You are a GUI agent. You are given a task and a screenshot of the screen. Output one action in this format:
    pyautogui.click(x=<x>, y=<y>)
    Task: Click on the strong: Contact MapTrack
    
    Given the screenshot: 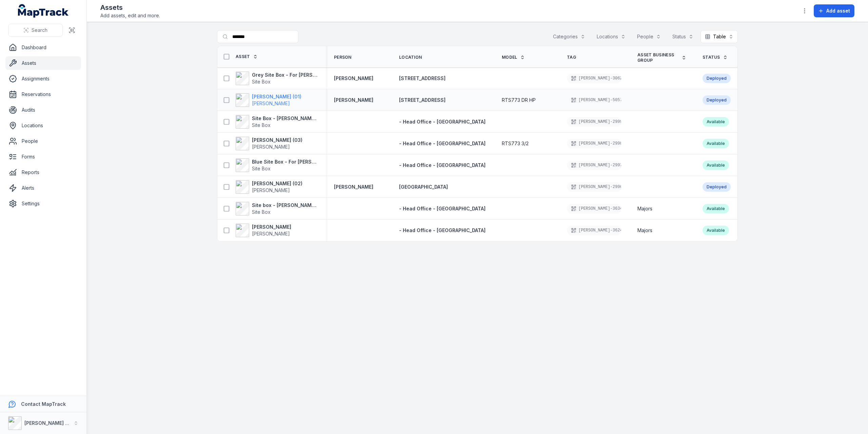 What is the action you would take?
    pyautogui.click(x=44, y=403)
    